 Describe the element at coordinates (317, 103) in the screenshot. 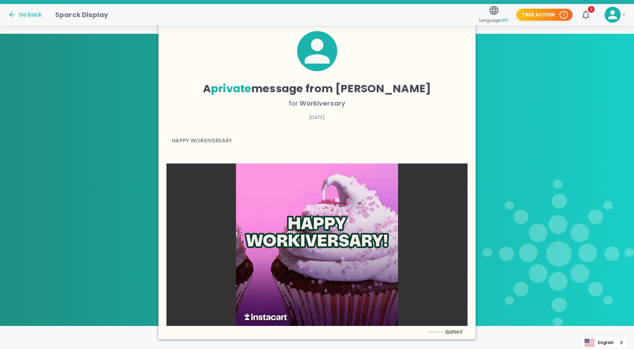

I see `p: for` at that location.